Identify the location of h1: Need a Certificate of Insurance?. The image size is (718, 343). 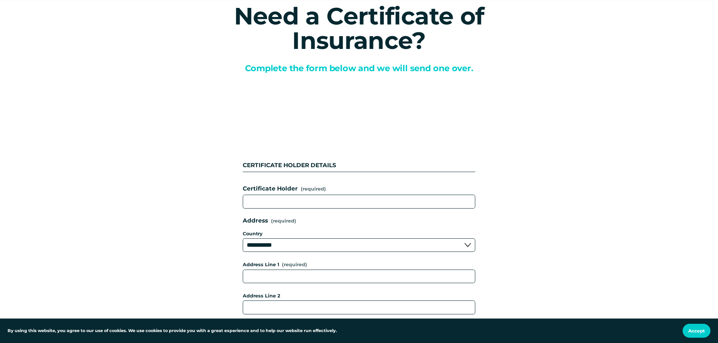
(359, 28).